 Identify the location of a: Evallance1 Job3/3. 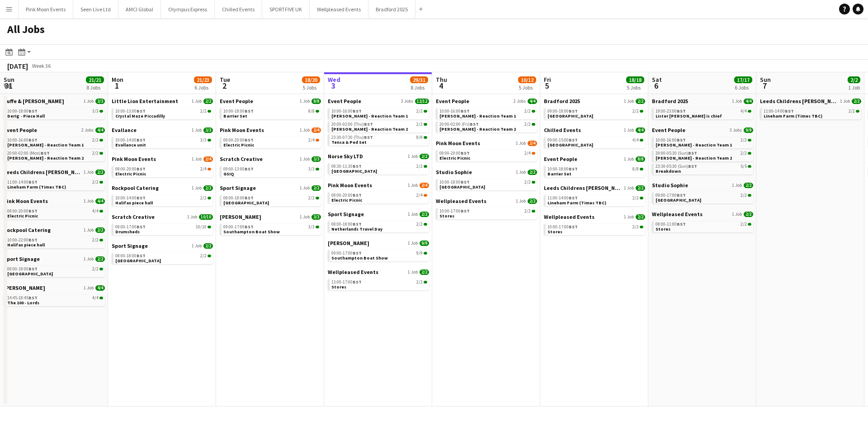
(162, 130).